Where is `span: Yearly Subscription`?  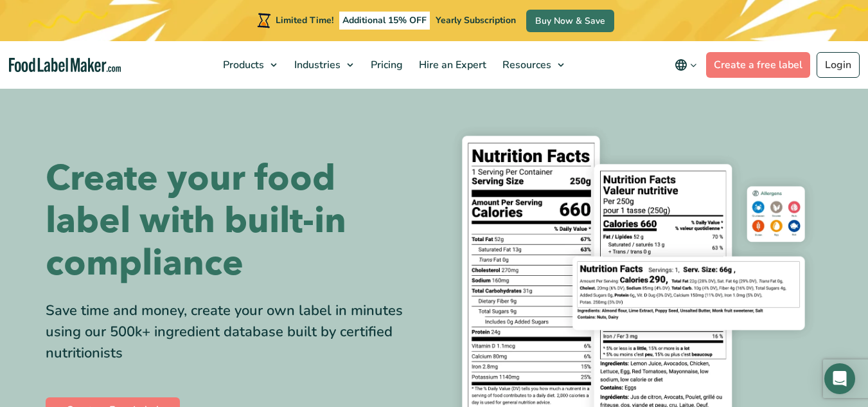
span: Yearly Subscription is located at coordinates (476, 20).